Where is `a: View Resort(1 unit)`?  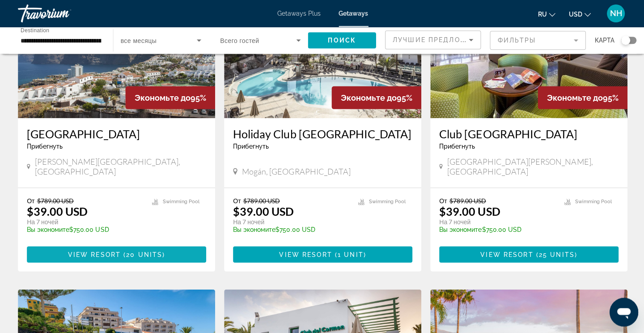 a: View Resort(1 unit) is located at coordinates (322, 253).